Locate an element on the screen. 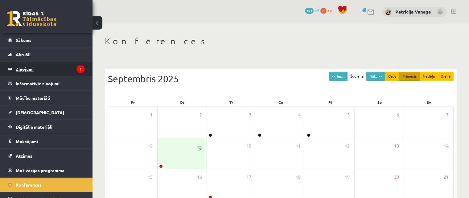  div: Se is located at coordinates (379, 102).